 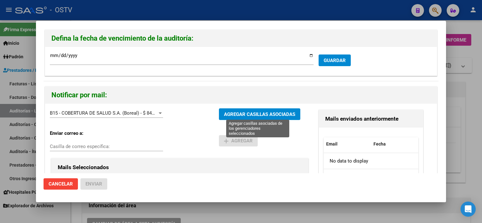 I want to click on h2: Notificar por mail:, so click(x=241, y=95).